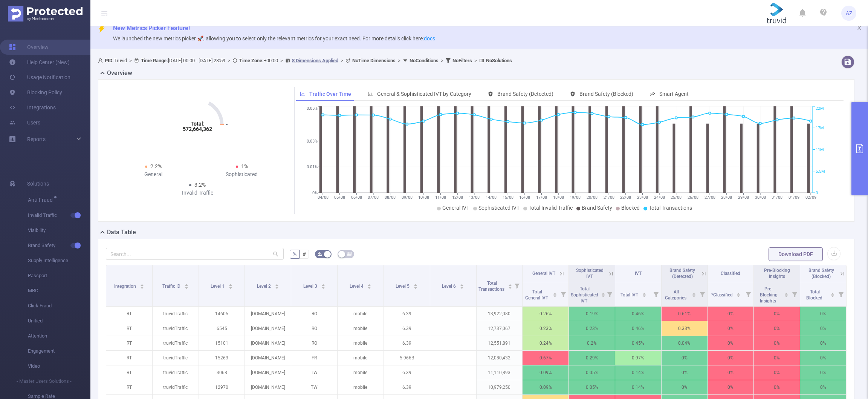 The width and height of the screenshot is (868, 399). I want to click on tspan: 10/08, so click(424, 197).